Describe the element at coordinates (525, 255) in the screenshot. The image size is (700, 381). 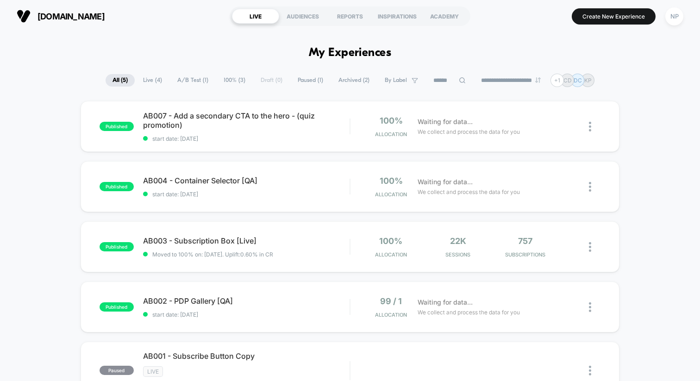
I see `span: SUBSCRIPTIONS` at that location.